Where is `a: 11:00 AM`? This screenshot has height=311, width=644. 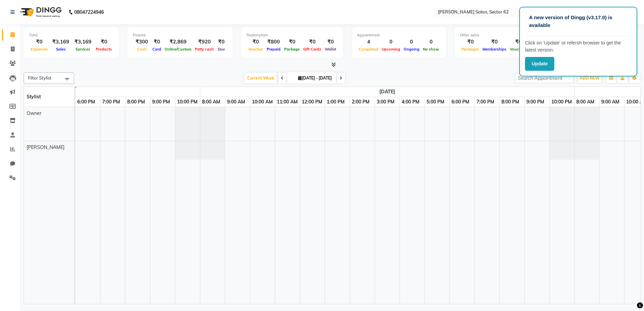
a: 11:00 AM is located at coordinates (287, 102).